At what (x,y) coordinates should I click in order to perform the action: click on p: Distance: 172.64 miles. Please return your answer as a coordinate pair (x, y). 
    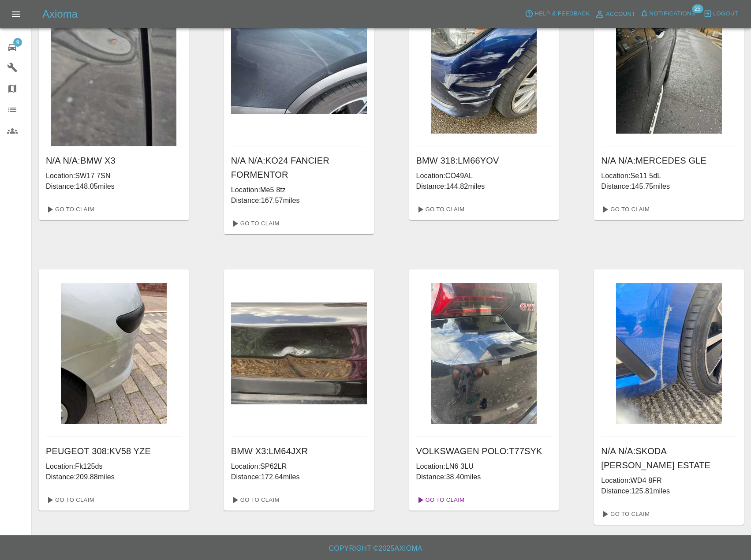
    Looking at the image, I should click on (299, 477).